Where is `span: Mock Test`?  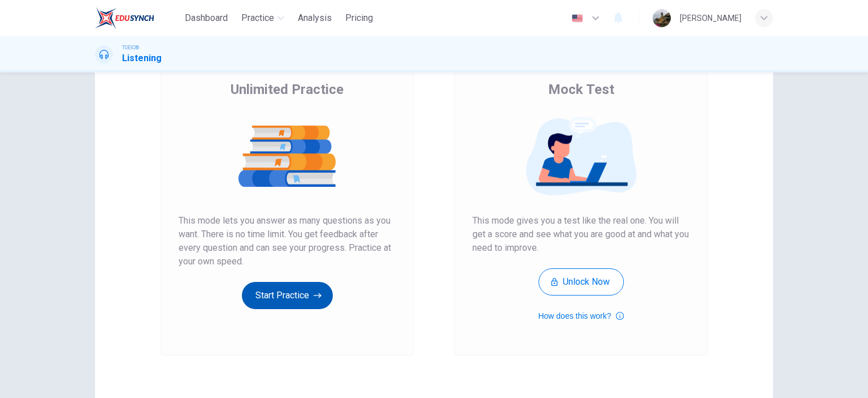 span: Mock Test is located at coordinates (581, 89).